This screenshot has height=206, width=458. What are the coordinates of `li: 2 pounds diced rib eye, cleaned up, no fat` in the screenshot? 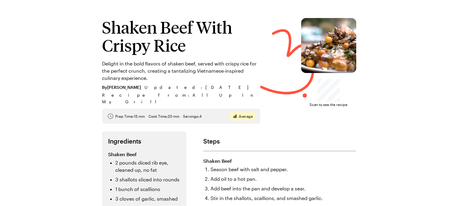 It's located at (148, 167).